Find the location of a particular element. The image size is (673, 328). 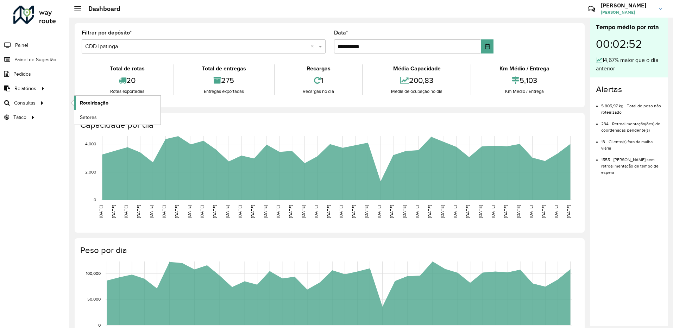

div: 1 is located at coordinates (319, 80).